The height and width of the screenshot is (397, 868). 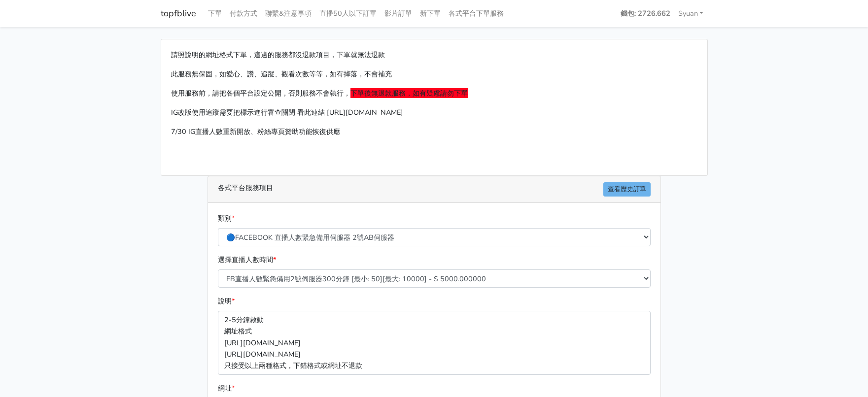 What do you see at coordinates (691, 13) in the screenshot?
I see `a: Syuan` at bounding box center [691, 13].